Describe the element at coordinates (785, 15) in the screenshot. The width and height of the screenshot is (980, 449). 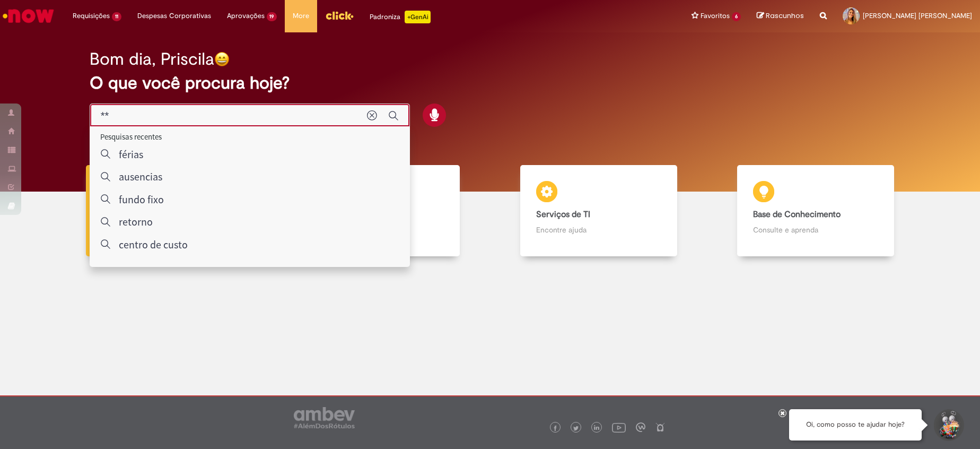
I see `span: Rascunhos` at that location.